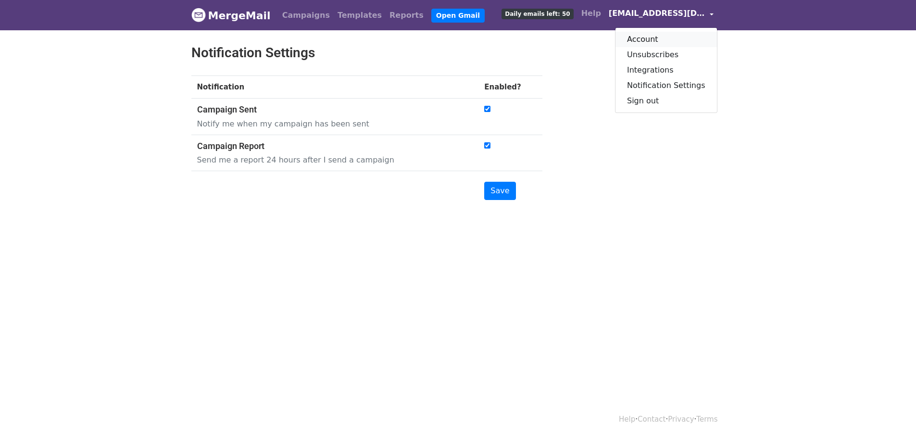 The height and width of the screenshot is (438, 916). I want to click on a: MergeMail, so click(231, 15).